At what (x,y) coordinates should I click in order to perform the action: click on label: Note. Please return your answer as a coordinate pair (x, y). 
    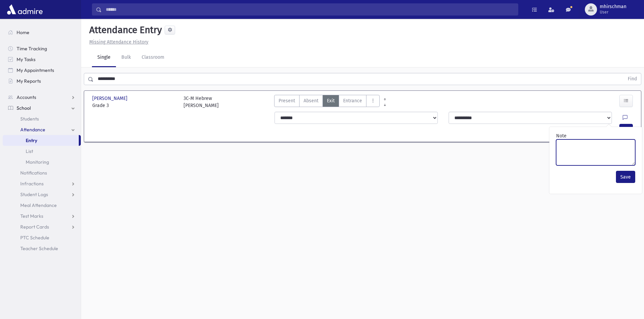
    Looking at the image, I should click on (561, 136).